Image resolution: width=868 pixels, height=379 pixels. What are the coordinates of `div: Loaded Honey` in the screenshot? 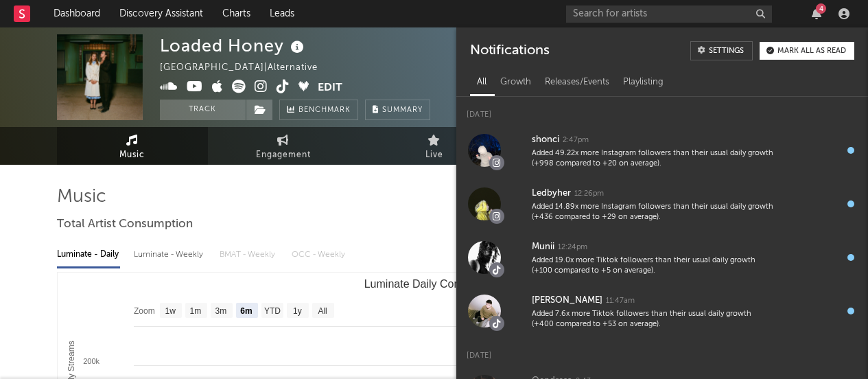 It's located at (233, 45).